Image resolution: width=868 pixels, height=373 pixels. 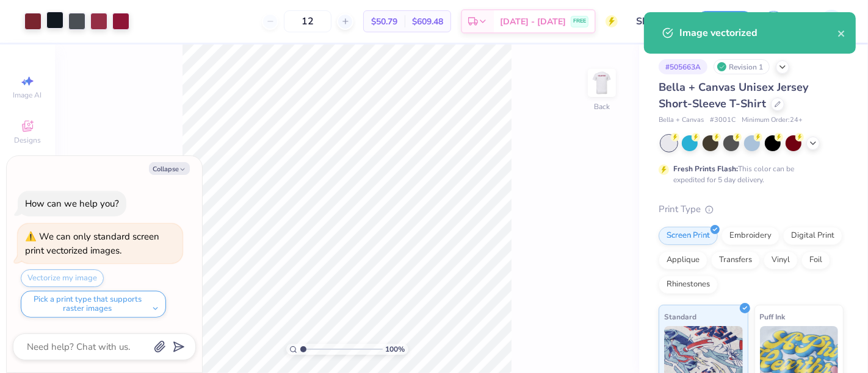 I want to click on div: Transfers, so click(x=736, y=261).